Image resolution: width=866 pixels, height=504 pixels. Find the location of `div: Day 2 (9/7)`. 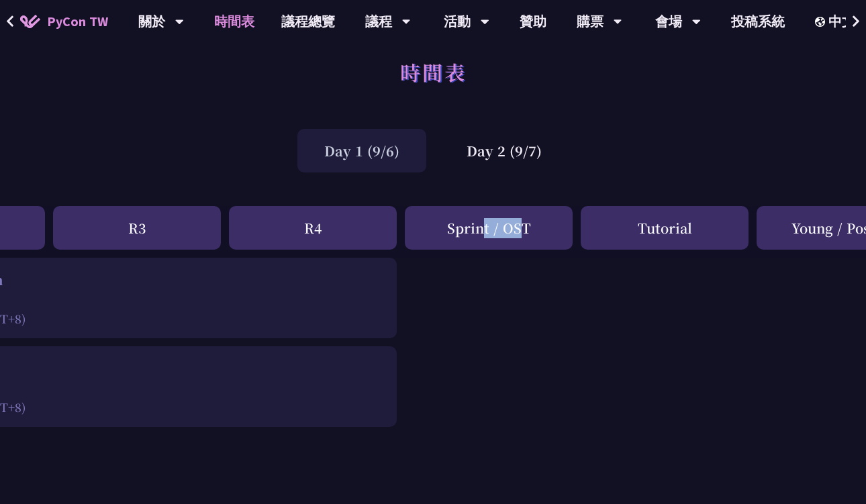

div: Day 2 (9/7) is located at coordinates (504, 150).